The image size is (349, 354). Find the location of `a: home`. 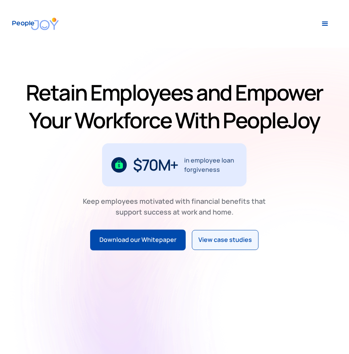

a: home is located at coordinates (35, 24).